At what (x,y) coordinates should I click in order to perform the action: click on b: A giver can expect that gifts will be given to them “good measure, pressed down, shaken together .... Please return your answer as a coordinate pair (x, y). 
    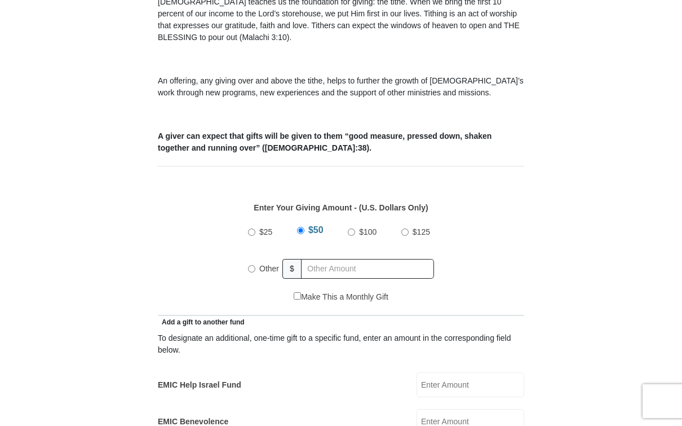
    Looking at the image, I should click on (325, 142).